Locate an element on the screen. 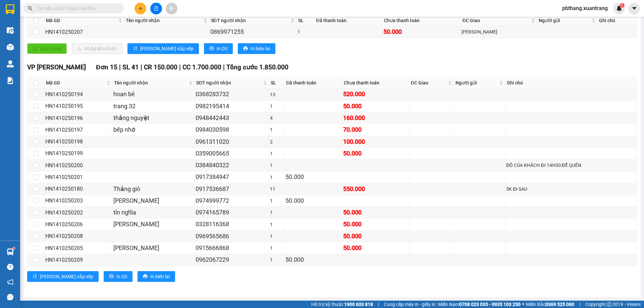  img: icon-new-feature is located at coordinates (620, 8).